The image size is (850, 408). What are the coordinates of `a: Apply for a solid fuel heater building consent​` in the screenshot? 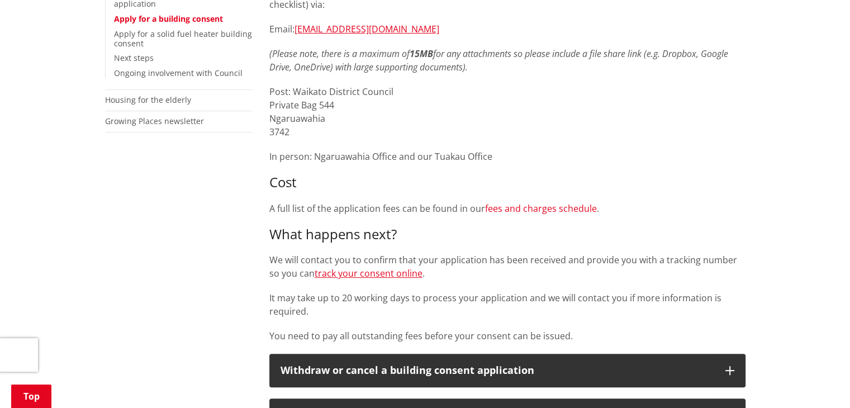 It's located at (183, 39).